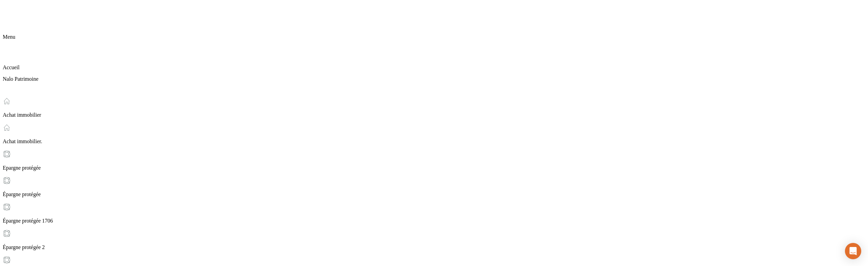  I want to click on div: Épargne protégée, so click(434, 187).